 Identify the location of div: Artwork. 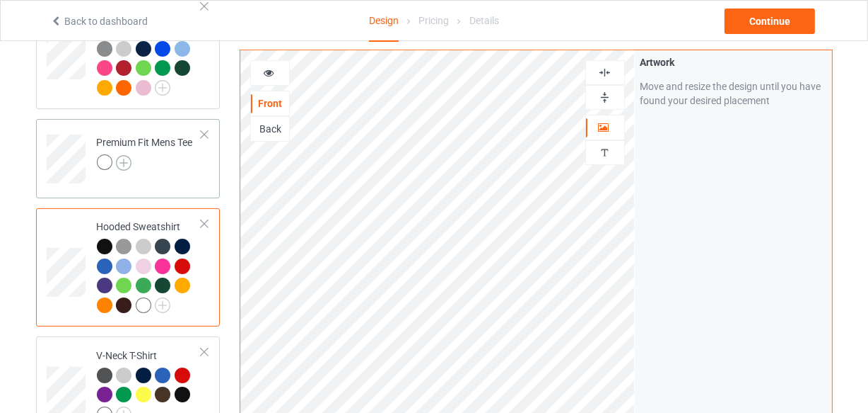
(733, 62).